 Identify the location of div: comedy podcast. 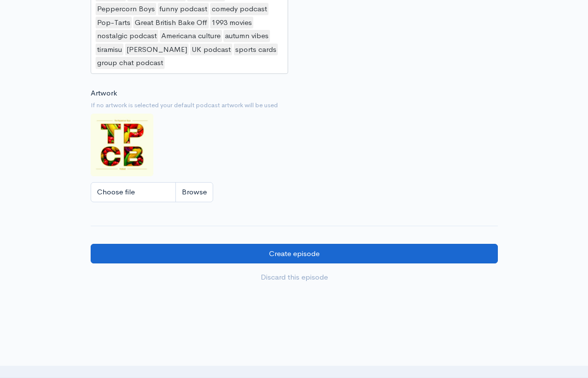
(239, 9).